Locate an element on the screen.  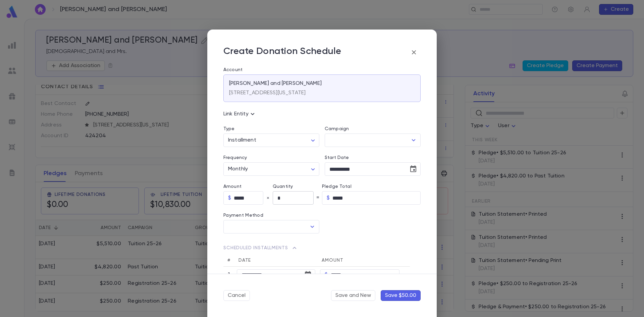
span: Installment is located at coordinates (242, 140).